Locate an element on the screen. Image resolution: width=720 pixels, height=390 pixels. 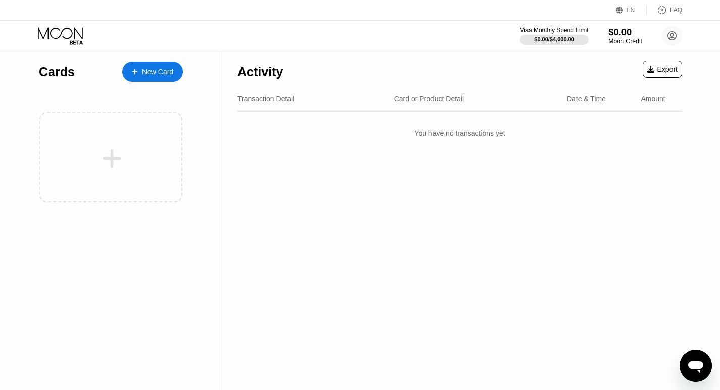
div: Visa Monthly Spend Limit is located at coordinates (554, 30).